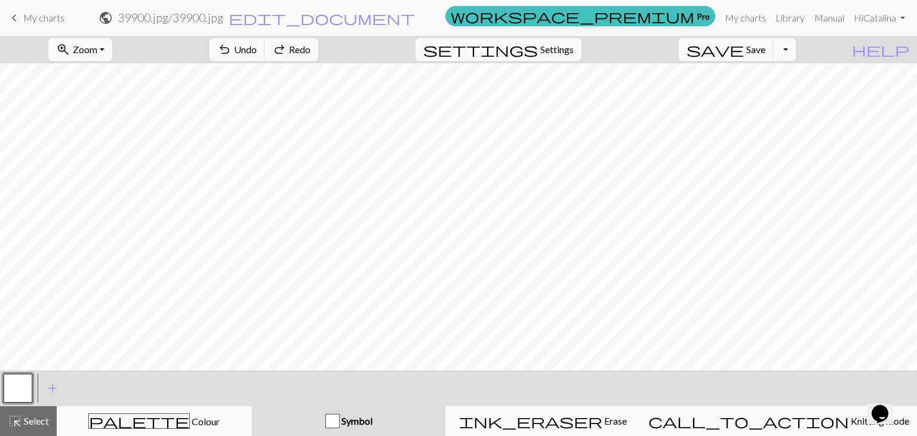 The height and width of the screenshot is (436, 917). Describe the element at coordinates (573, 16) in the screenshot. I see `span: workspace_premium` at that location.